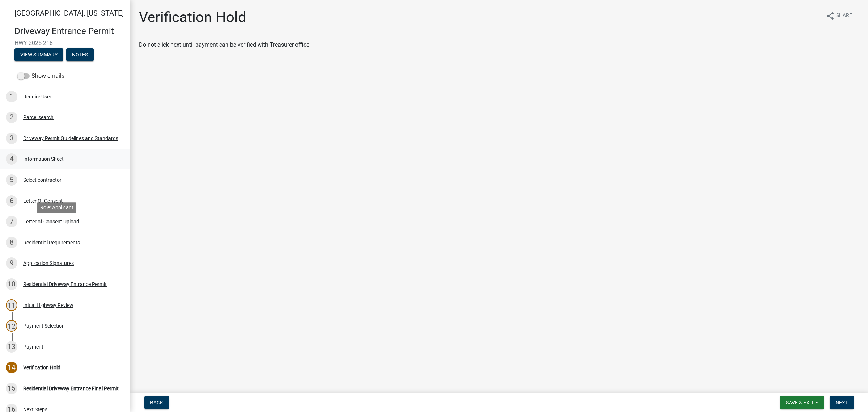 The image size is (868, 412). Describe the element at coordinates (41, 76) in the screenshot. I see `label: Show emails` at that location.